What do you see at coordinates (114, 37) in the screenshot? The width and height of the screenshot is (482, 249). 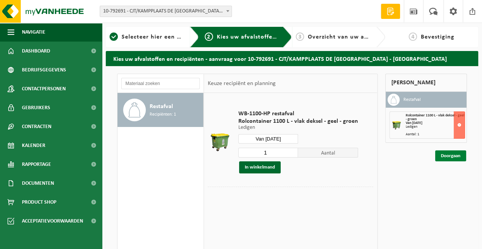 I see `span: 1` at bounding box center [114, 37].